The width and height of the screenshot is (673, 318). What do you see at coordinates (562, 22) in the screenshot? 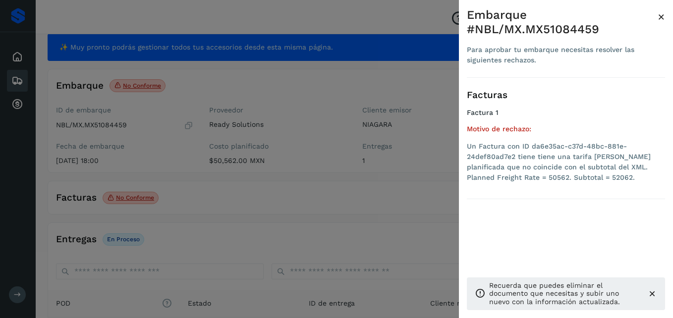
I see `div: Embarque #NBL/MX.MX51084459` at bounding box center [562, 22].